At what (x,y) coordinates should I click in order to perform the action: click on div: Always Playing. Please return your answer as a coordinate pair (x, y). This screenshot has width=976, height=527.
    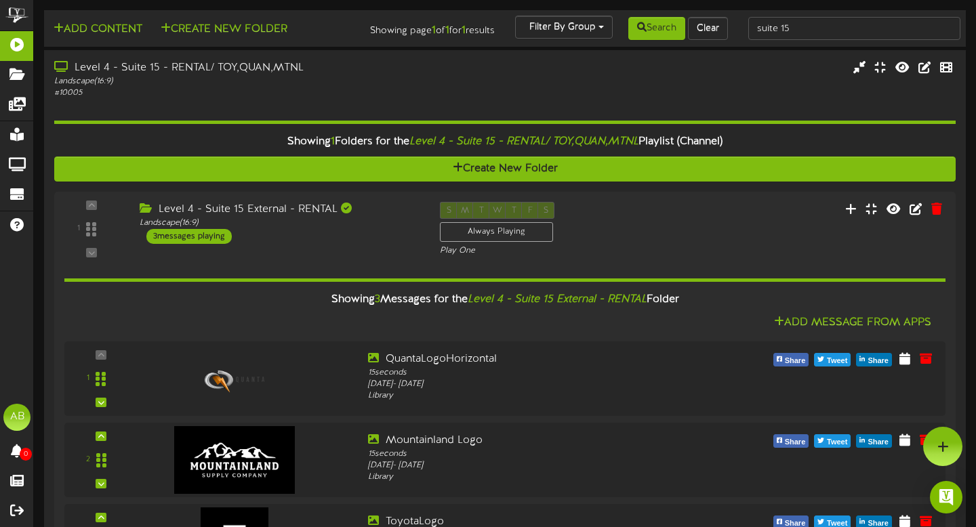
    Looking at the image, I should click on (496, 232).